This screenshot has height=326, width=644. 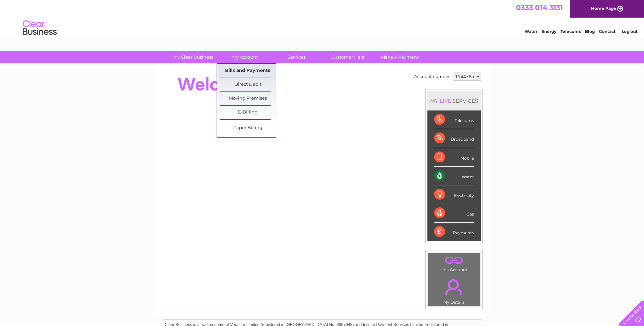 What do you see at coordinates (40, 28) in the screenshot?
I see `img: logo.png` at bounding box center [40, 28].